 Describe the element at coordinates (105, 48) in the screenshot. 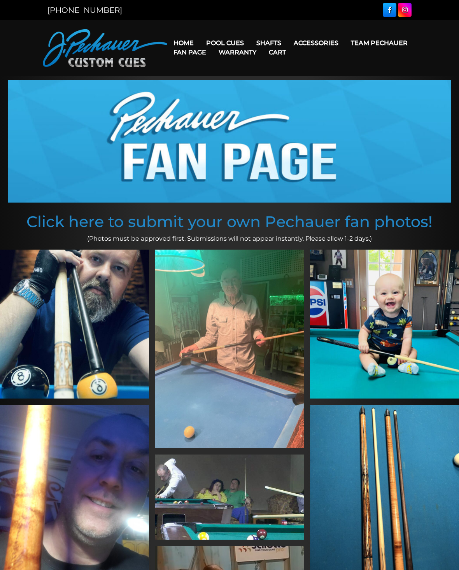

I see `img: Pechauer Custom Cues` at that location.